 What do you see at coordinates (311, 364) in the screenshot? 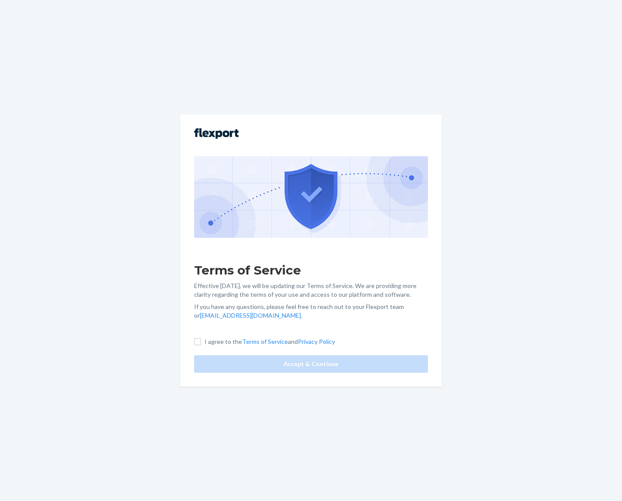
I see `button: Accept & Continue` at bounding box center [311, 364].